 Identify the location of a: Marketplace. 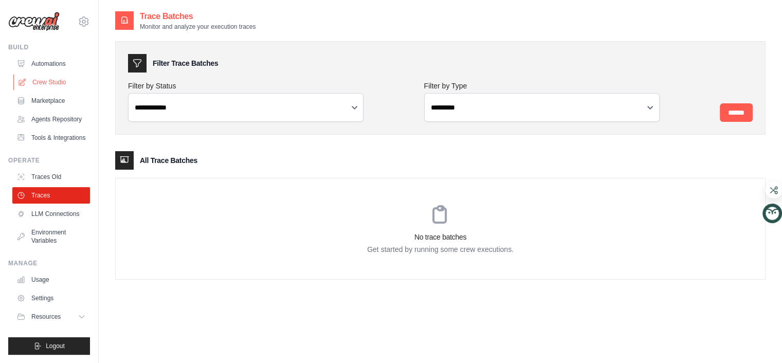
(51, 101).